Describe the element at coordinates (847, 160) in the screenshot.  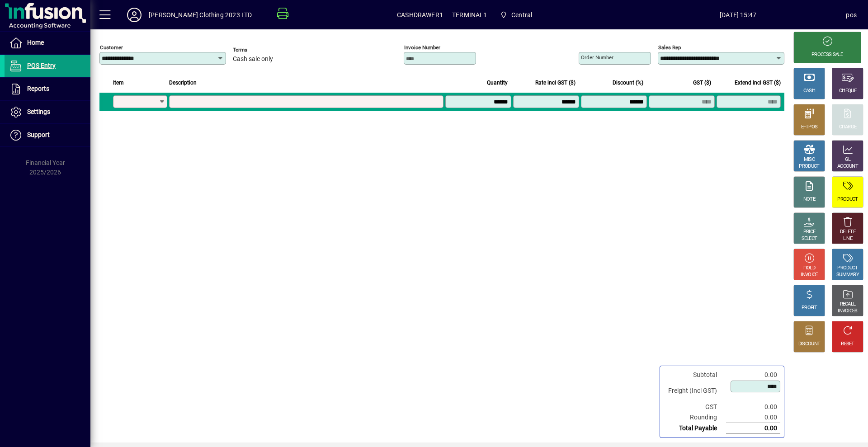
I see `div: GL` at that location.